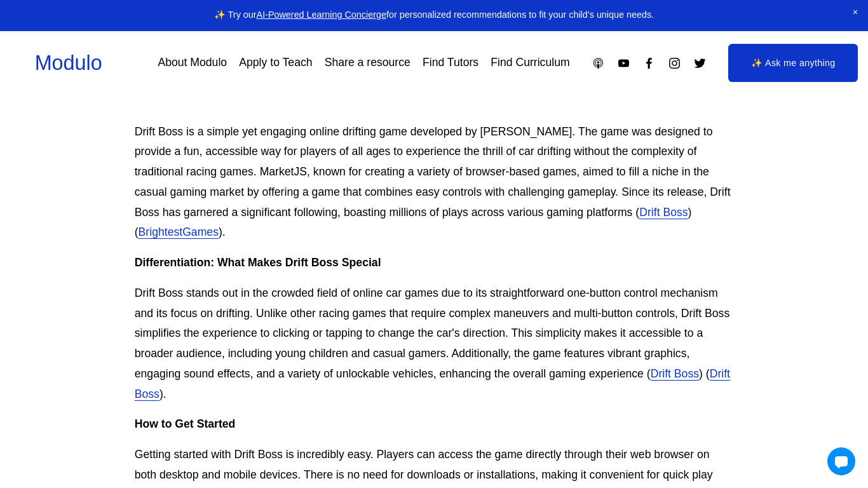 The width and height of the screenshot is (868, 488). Describe the element at coordinates (179, 232) in the screenshot. I see `a: BrightestGames` at that location.